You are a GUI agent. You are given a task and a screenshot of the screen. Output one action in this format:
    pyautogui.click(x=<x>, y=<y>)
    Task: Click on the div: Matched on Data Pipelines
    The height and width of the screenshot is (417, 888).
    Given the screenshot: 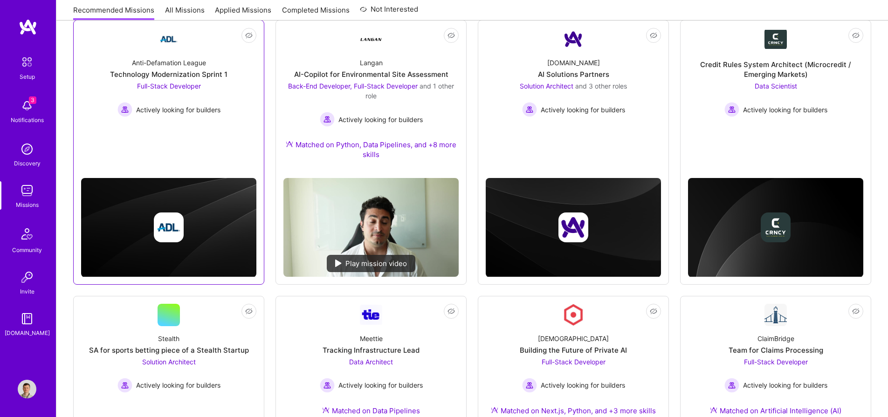 What is the action you would take?
    pyautogui.click(x=371, y=410)
    